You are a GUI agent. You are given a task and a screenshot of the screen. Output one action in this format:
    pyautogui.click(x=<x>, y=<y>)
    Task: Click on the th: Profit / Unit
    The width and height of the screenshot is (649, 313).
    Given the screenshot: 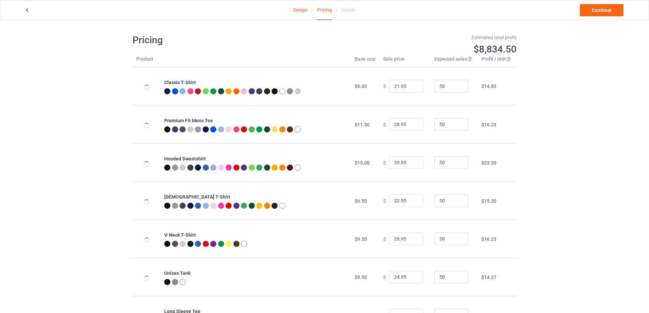 What is the action you would take?
    pyautogui.click(x=497, y=61)
    